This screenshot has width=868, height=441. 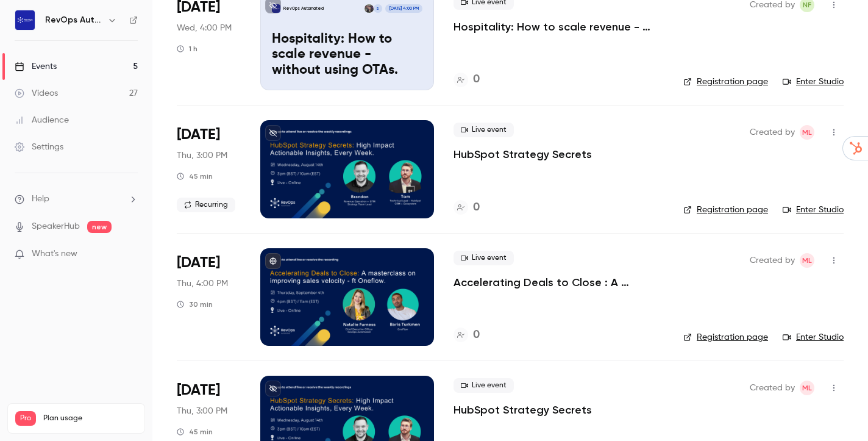 What do you see at coordinates (304, 9) in the screenshot?
I see `p: RevOps Automated` at bounding box center [304, 9].